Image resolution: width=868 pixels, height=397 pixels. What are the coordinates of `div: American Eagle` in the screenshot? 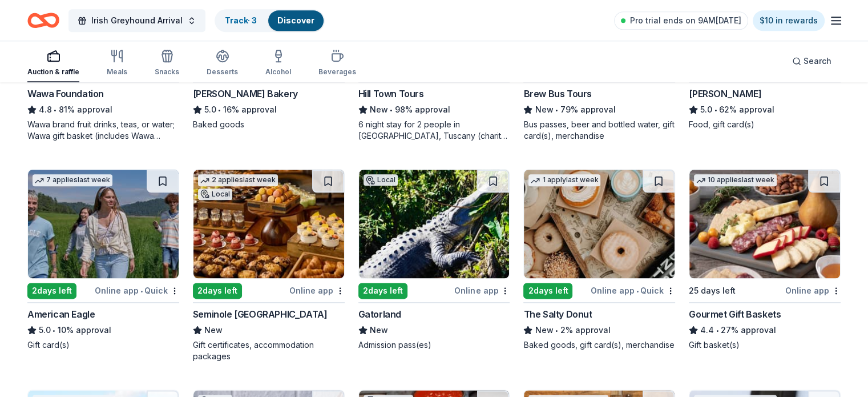 It's located at (61, 314).